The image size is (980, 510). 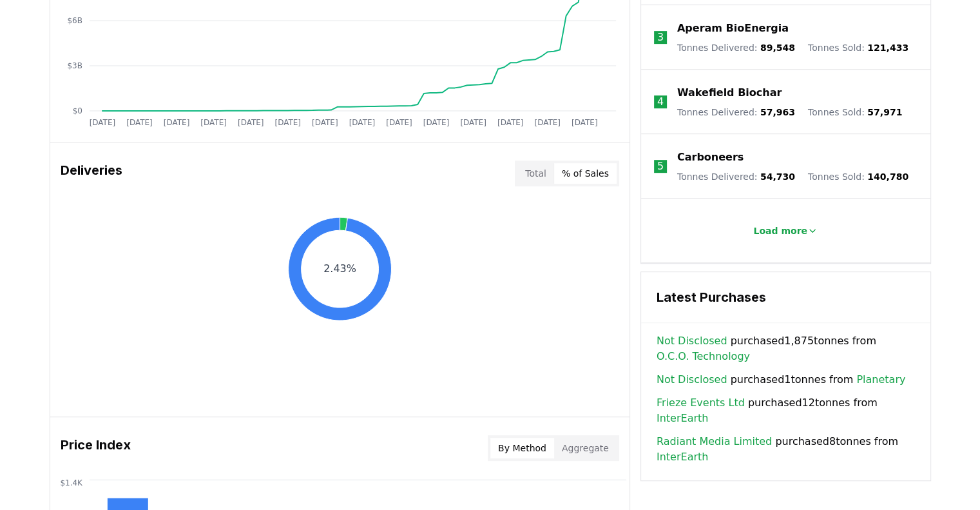 I want to click on p: Wakefield Biochar, so click(x=730, y=93).